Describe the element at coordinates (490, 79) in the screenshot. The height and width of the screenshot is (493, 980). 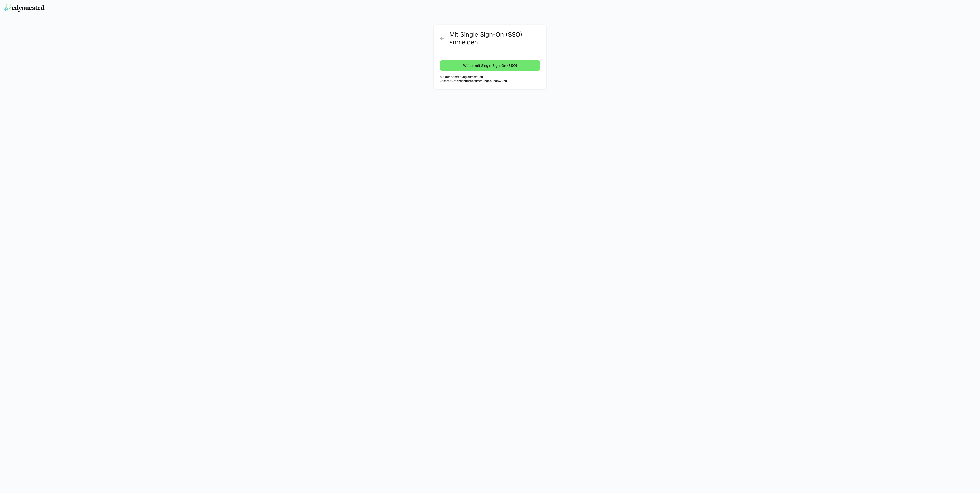
I see `p: Mit der Anmeldung stimmst du unseren und zu.` at that location.